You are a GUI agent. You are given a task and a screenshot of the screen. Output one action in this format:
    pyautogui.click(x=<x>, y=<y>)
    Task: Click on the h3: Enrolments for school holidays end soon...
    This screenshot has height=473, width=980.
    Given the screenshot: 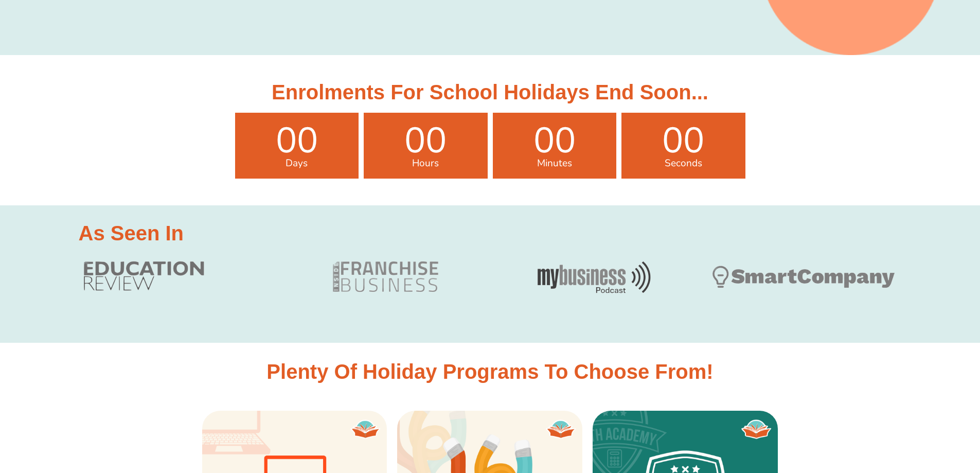 What is the action you would take?
    pyautogui.click(x=490, y=92)
    